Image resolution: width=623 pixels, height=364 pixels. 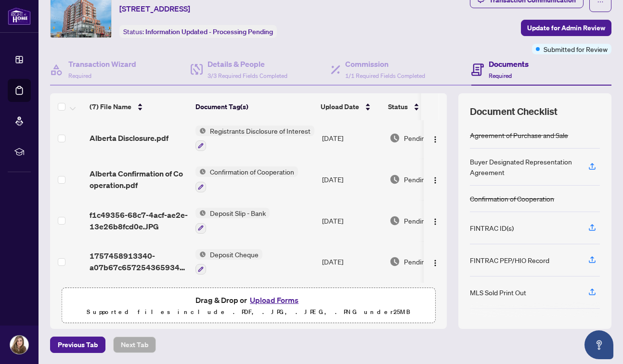 What do you see at coordinates (566, 28) in the screenshot?
I see `button: Update for Admin Review` at bounding box center [566, 28].